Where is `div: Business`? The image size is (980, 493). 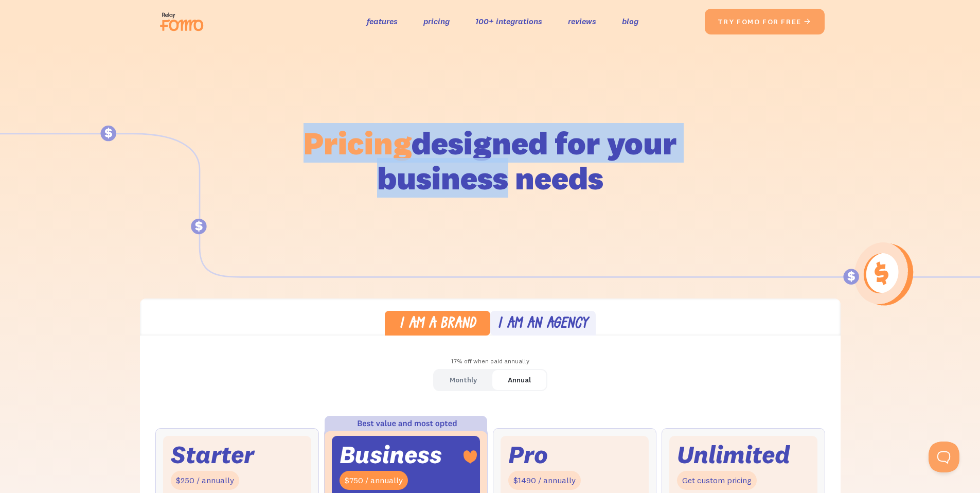 div: Business is located at coordinates (391, 454).